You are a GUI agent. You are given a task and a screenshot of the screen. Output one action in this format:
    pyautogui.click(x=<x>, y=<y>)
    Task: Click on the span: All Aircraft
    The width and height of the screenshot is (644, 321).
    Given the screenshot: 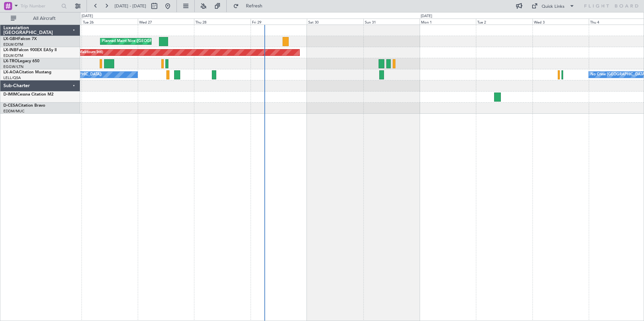 What is the action you would take?
    pyautogui.click(x=44, y=19)
    